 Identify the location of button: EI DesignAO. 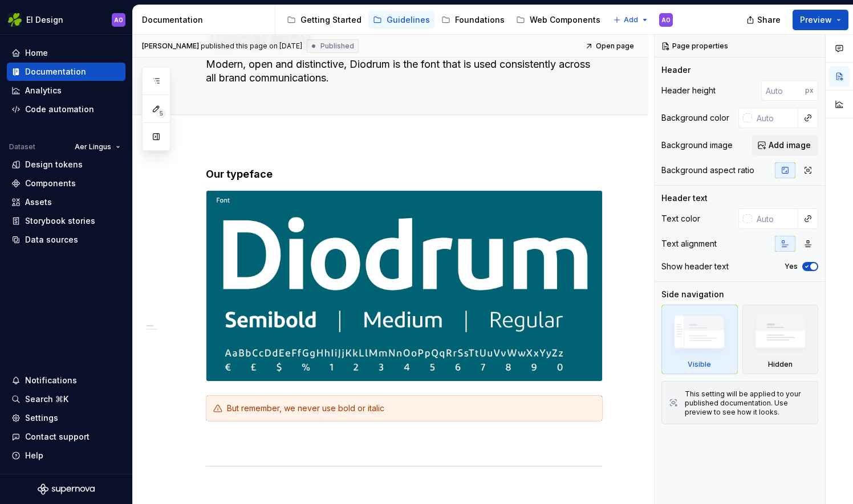
(66, 20).